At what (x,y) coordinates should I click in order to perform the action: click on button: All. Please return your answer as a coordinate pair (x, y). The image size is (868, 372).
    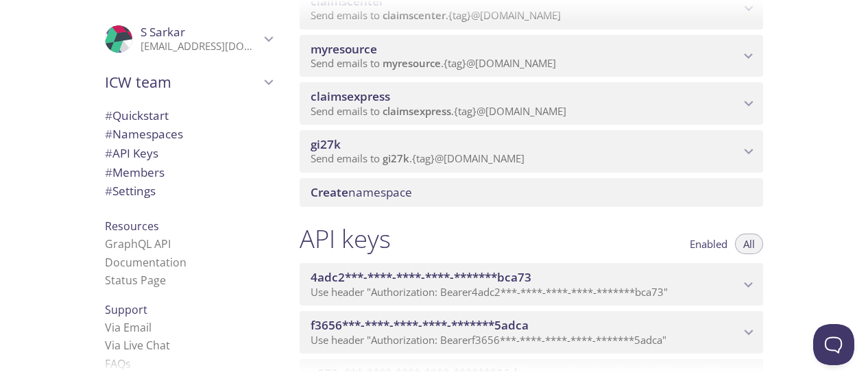
    Looking at the image, I should click on (748, 244).